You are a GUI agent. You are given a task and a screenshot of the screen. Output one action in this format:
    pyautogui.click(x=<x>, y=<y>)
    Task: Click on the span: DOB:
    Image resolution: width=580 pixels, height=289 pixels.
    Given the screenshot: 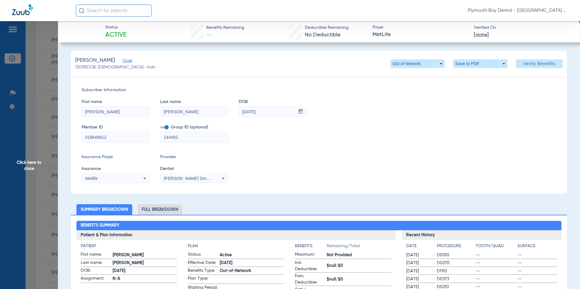 What is the action you would take?
    pyautogui.click(x=96, y=271)
    